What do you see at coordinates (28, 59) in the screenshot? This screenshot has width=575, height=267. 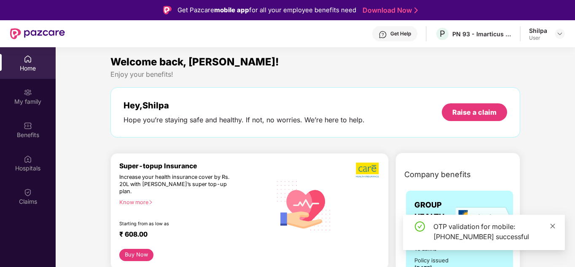 I see `img: svg+xml;base64,PHN2ZyBpZD0iSG9tZSIgeG1sbnM9Imh0dHA6Ly93d3cudzMub3JnLzIwMDAvc3ZnIiB3aWR0aD0iMjAiIG...` at bounding box center [28, 59].